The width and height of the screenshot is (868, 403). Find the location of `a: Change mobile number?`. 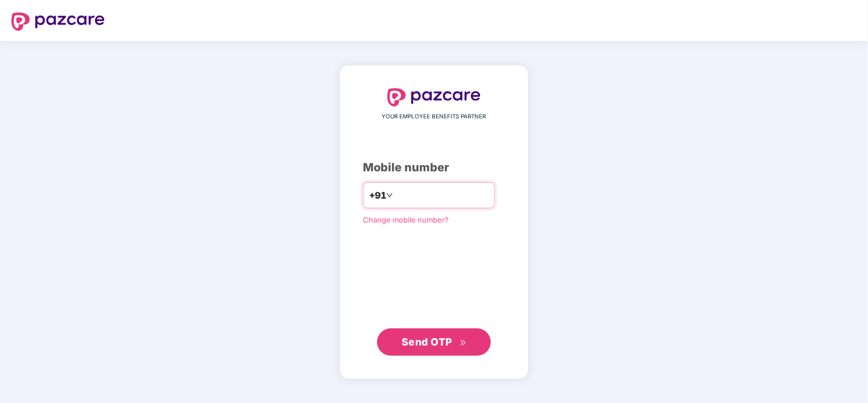

a: Change mobile number? is located at coordinates (405, 220).